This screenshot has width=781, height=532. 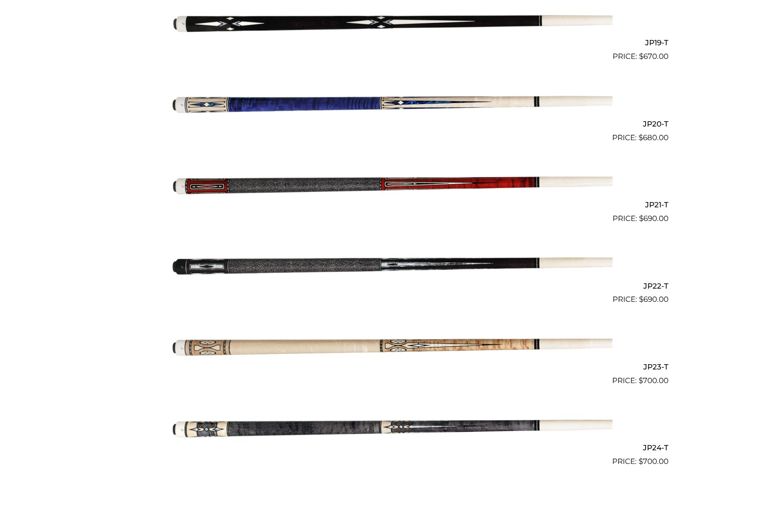 What do you see at coordinates (390, 286) in the screenshot?
I see `h2: JP22-T` at bounding box center [390, 286].